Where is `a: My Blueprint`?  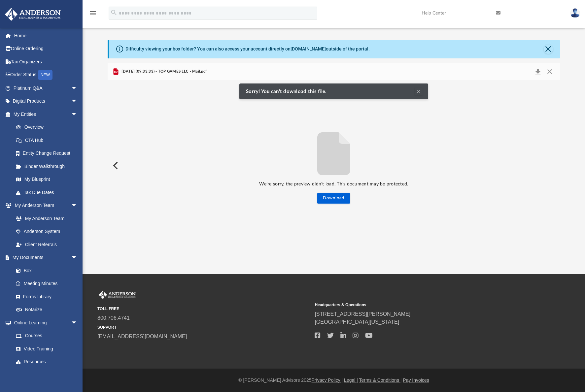
a: My Blueprint is located at coordinates (46, 179).